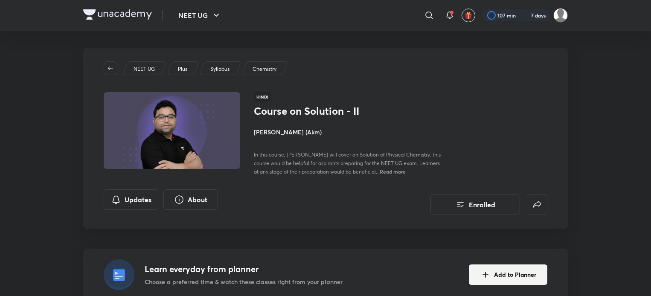  I want to click on a: Company Logo, so click(117, 15).